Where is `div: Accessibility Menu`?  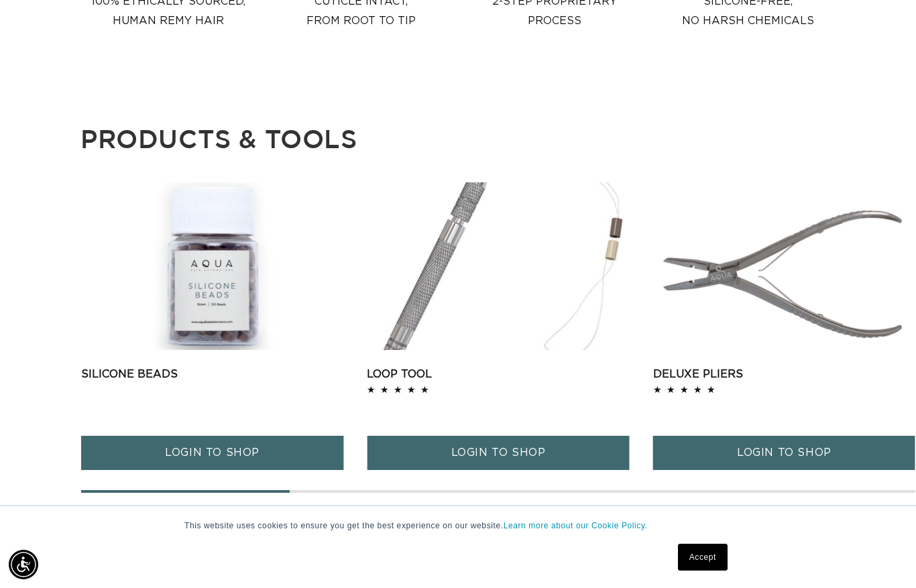
div: Accessibility Menu is located at coordinates (23, 565).